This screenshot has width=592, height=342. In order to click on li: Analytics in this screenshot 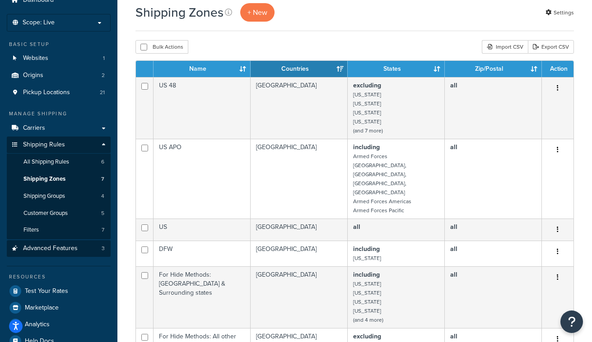, I will do `click(59, 325)`.